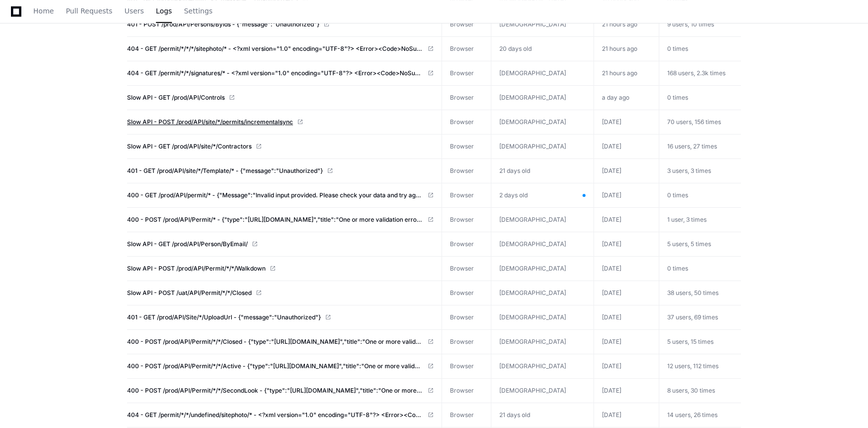 This screenshot has height=428, width=868. I want to click on td: 20 days old, so click(542, 49).